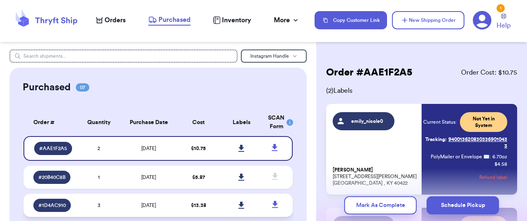 The height and width of the screenshot is (221, 527). Describe the element at coordinates (198, 148) in the screenshot. I see `span: $ 10.75` at that location.